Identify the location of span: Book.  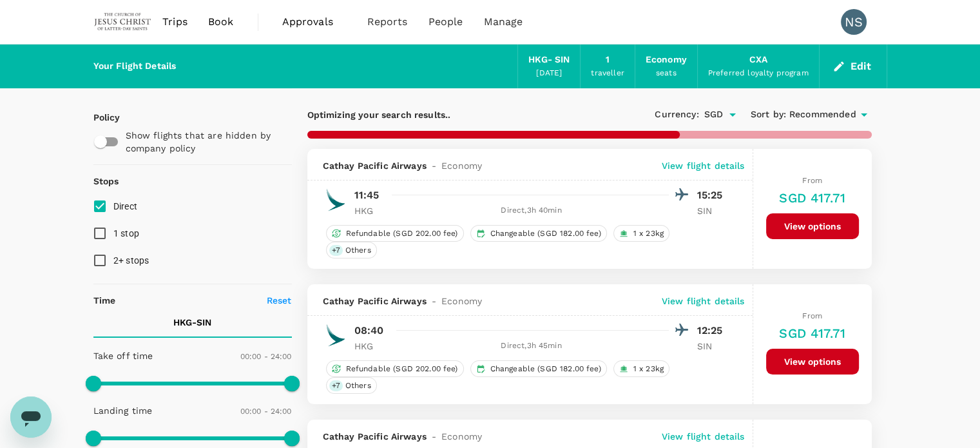
(221, 22).